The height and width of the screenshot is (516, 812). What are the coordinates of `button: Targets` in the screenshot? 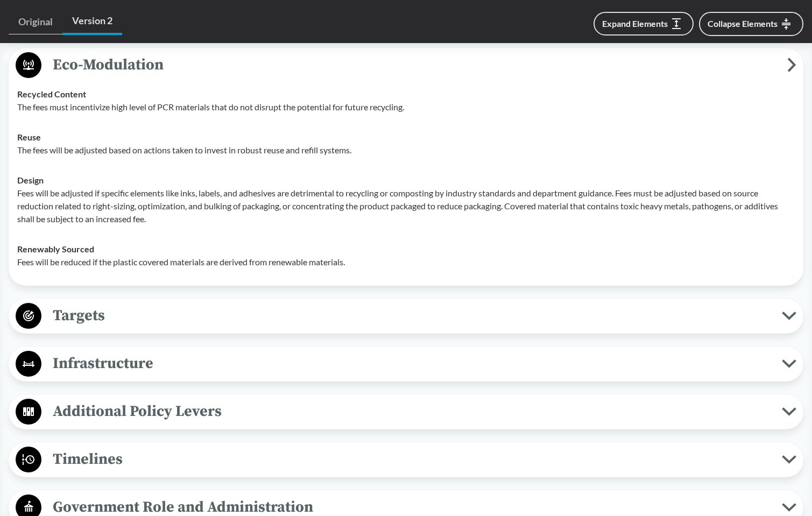 It's located at (406, 316).